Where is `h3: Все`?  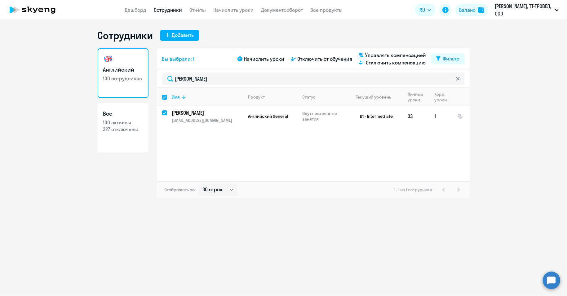 h3: Все is located at coordinates (123, 114).